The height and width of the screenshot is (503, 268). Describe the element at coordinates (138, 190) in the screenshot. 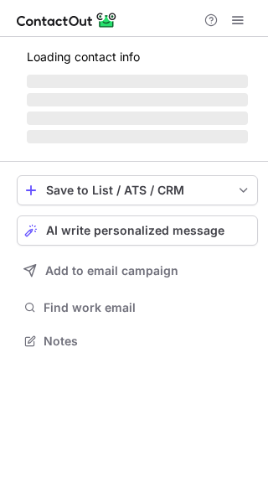

I see `button: save-profile-one-click` at that location.